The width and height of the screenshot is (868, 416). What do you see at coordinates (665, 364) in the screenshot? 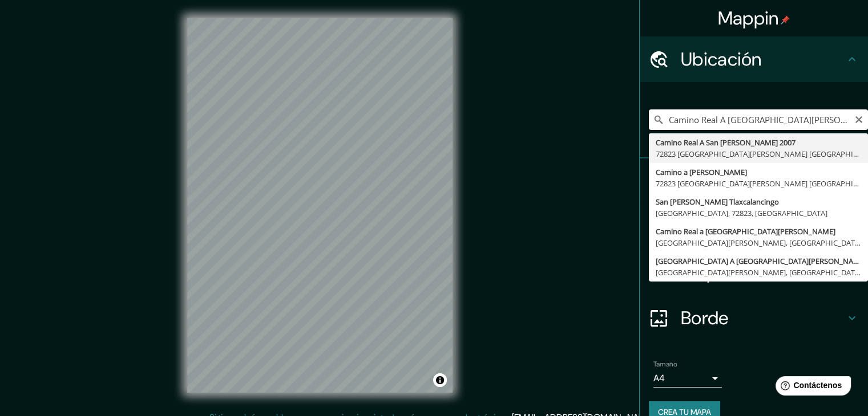
I see `font: Tamaño` at bounding box center [665, 364].